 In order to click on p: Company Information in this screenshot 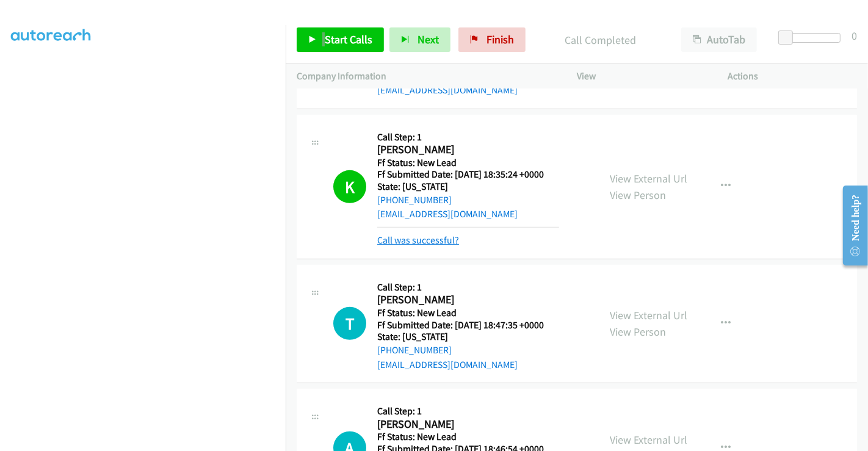, I will do `click(426, 76)`.